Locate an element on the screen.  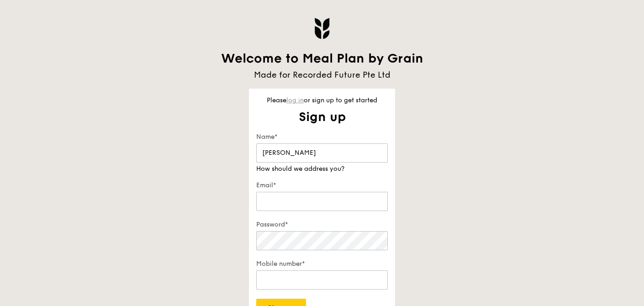
keeper-lock: Open Keeper Popup is located at coordinates (376, 153).